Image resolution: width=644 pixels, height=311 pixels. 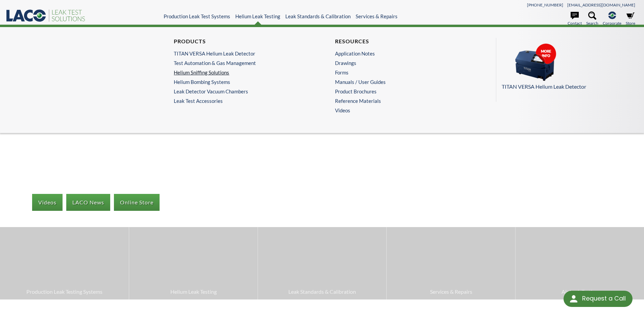 I want to click on a: Production Leak Test Systems, so click(x=197, y=16).